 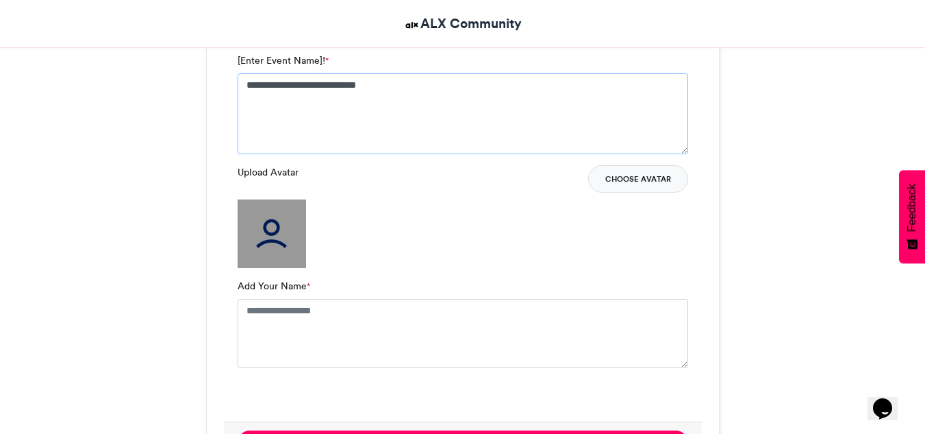 What do you see at coordinates (283, 60) in the screenshot?
I see `label: [Enter Event Name]!` at bounding box center [283, 60].